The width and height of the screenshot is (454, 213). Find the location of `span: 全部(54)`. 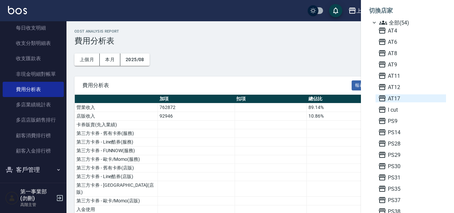

span: 全部(54) is located at coordinates (411, 23).